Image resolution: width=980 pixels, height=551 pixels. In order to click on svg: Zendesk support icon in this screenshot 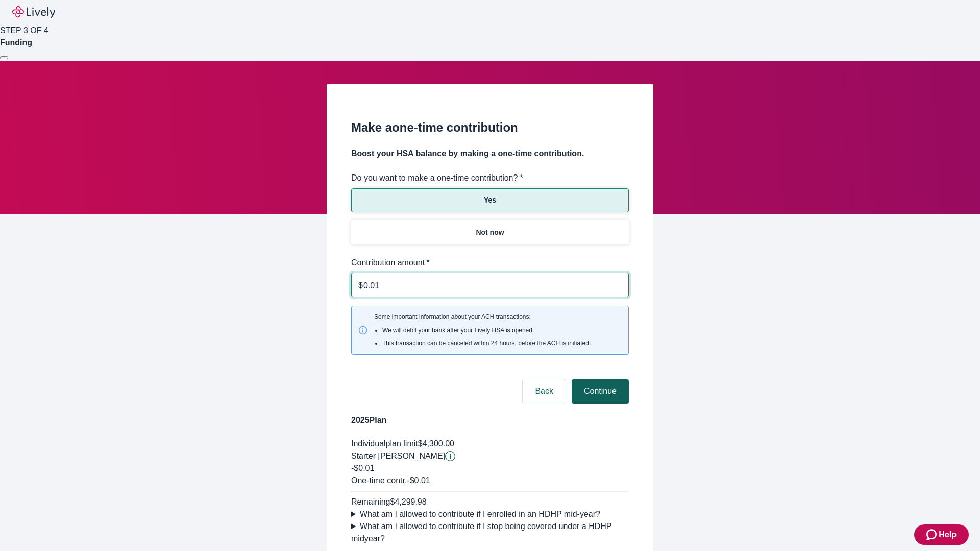, I will do `click(932, 535)`.